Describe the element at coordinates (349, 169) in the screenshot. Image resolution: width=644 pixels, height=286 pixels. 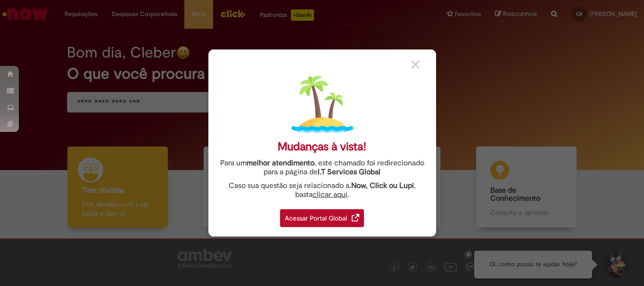
I see `a: I.T Services Global` at that location.